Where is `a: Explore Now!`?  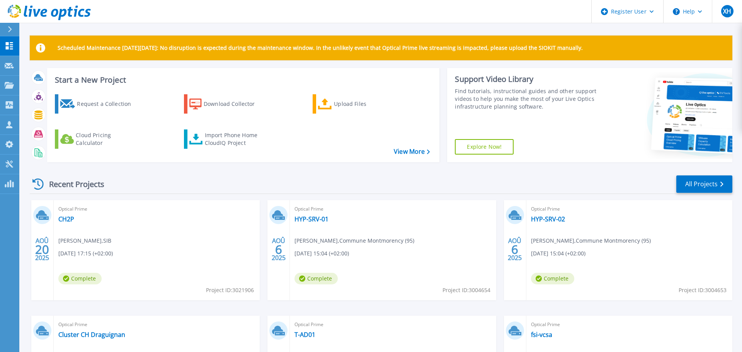 a: Explore Now! is located at coordinates (484, 147).